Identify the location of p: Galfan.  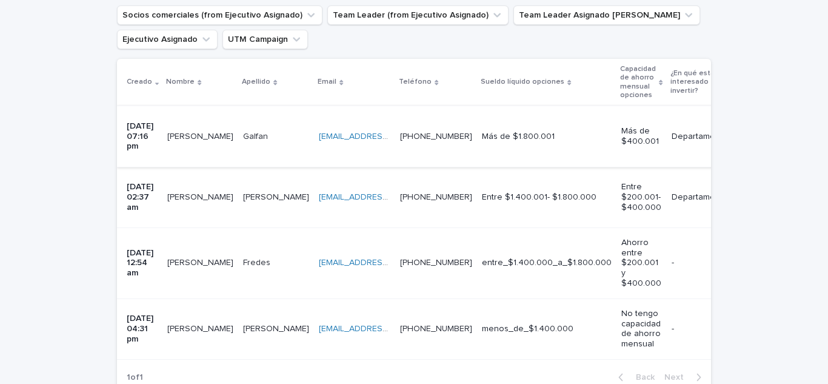
(257, 135).